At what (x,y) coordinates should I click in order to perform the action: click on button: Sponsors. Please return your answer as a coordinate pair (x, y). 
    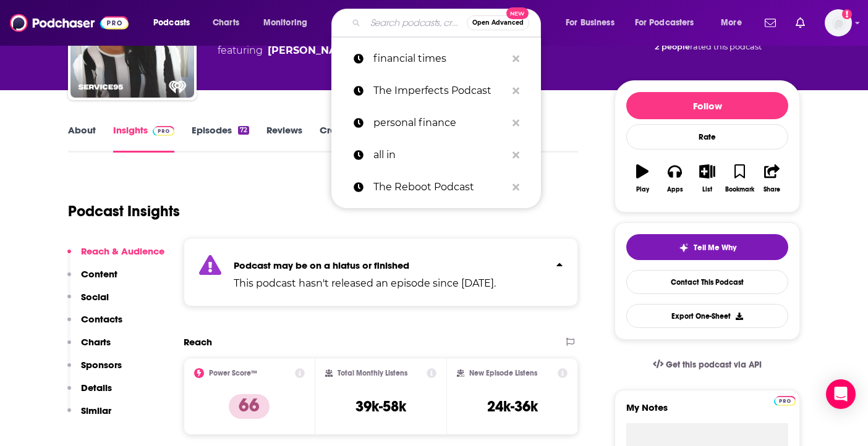
    Looking at the image, I should click on (95, 370).